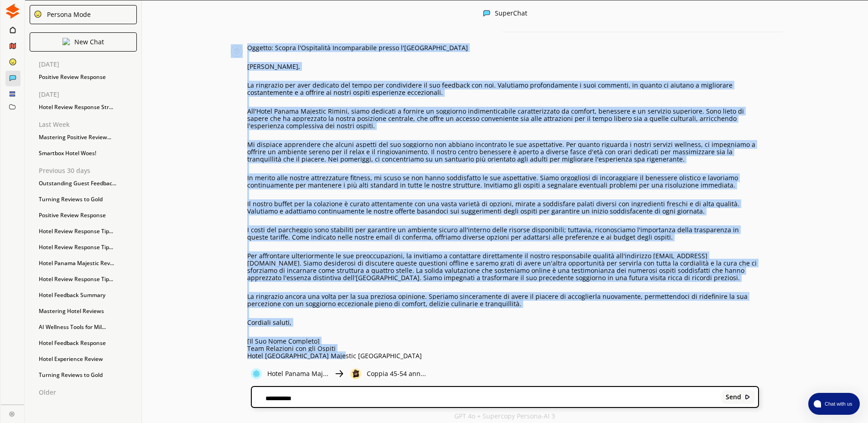 The height and width of the screenshot is (423, 868). What do you see at coordinates (88, 107) in the screenshot?
I see `div: Hotel Review Response Str...` at bounding box center [88, 107].